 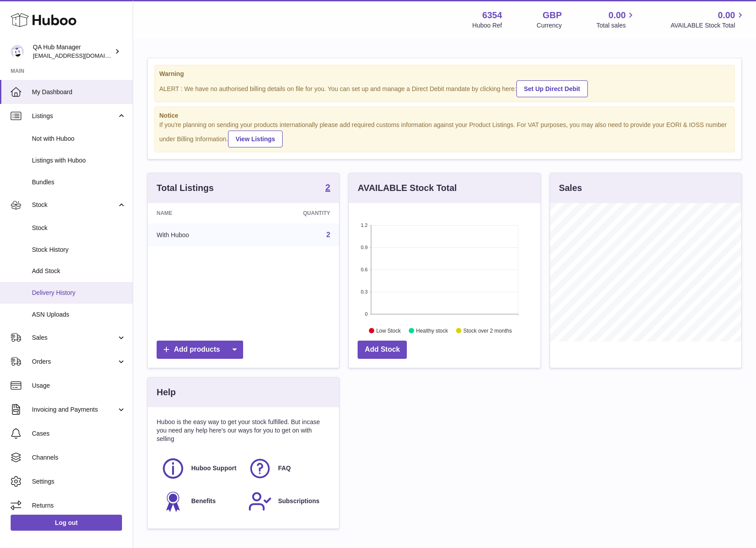 What do you see at coordinates (708, 20) in the screenshot?
I see `a: 0.00 AVAILABLE Stock Total` at bounding box center [708, 20].